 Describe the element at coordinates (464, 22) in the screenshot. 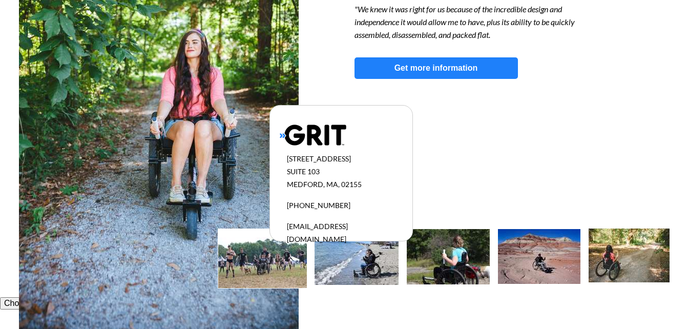

I see `span: "We knew it was right for us because of the incredible design and independence it would allow me ...` at that location.